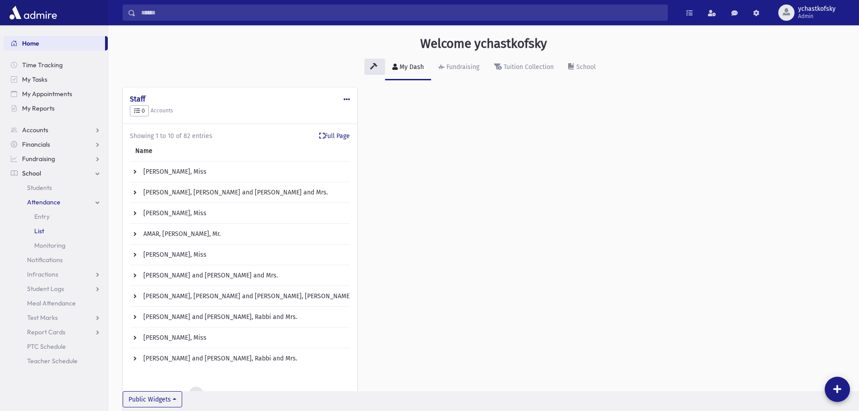 This screenshot has width=859, height=411. What do you see at coordinates (55, 303) in the screenshot?
I see `a: Meal Attendance` at bounding box center [55, 303].